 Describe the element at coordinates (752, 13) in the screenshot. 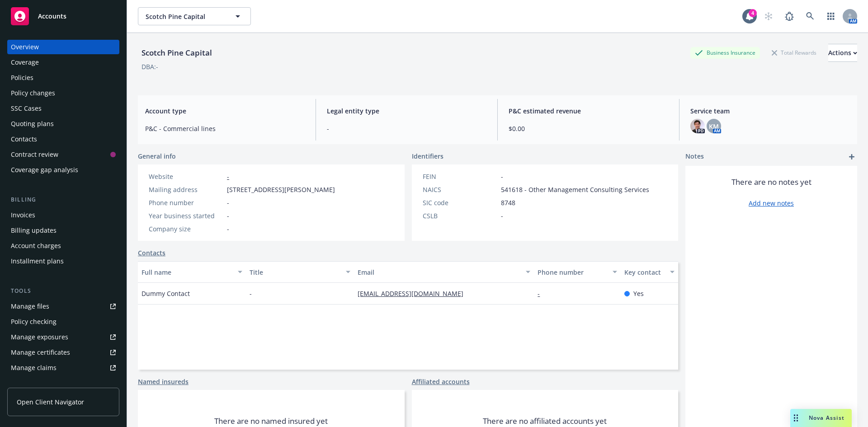

I see `div: 4` at that location.